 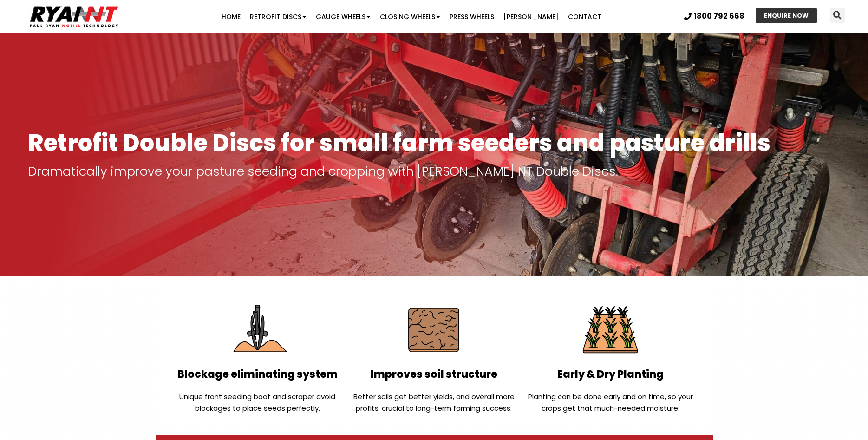 What do you see at coordinates (838, 15) in the screenshot?
I see `div: Search` at bounding box center [838, 15].